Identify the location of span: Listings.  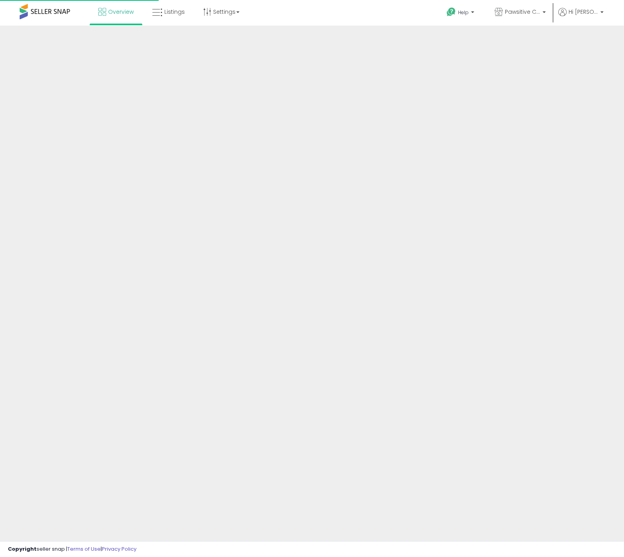
(175, 12).